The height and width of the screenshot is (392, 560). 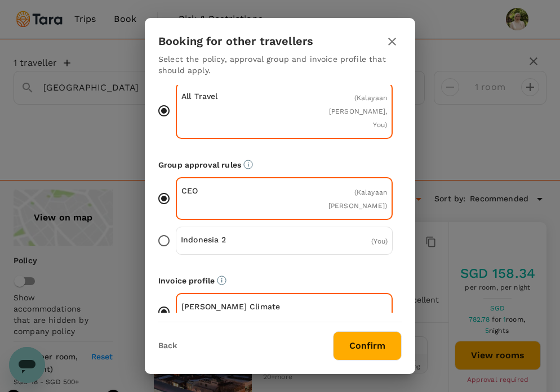 I want to click on svg: Default approvers or custom approval rules (if available) are based on the user group., so click(x=248, y=164).